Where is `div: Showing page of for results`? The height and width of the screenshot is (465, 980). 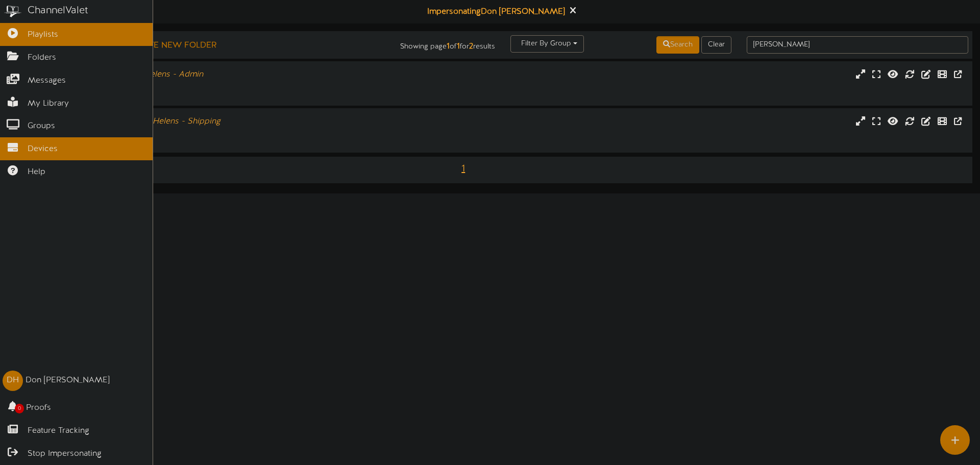 div: Showing page of for results is located at coordinates (424, 43).